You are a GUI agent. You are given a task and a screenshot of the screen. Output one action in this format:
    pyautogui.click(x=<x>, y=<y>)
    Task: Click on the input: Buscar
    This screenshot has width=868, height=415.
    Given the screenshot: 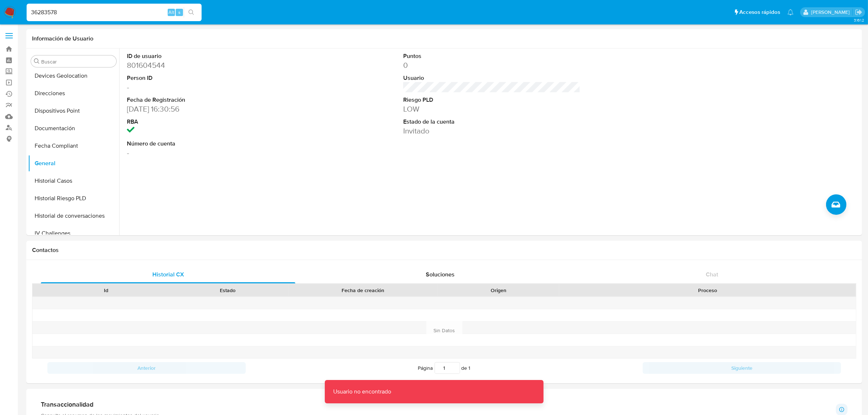 What is the action you would take?
    pyautogui.click(x=78, y=61)
    